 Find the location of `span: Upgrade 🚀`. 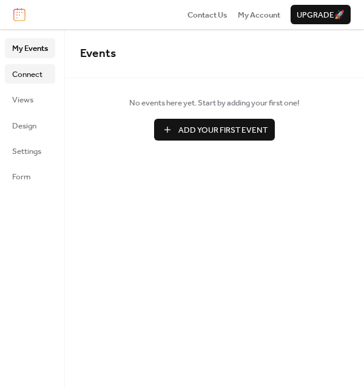

span: Upgrade 🚀 is located at coordinates (320, 15).